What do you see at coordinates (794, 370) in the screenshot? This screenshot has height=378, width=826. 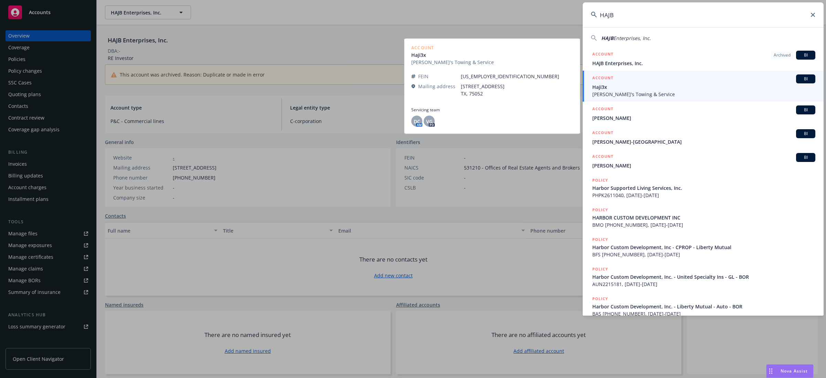 I see `span: Nova Assist` at bounding box center [794, 370].